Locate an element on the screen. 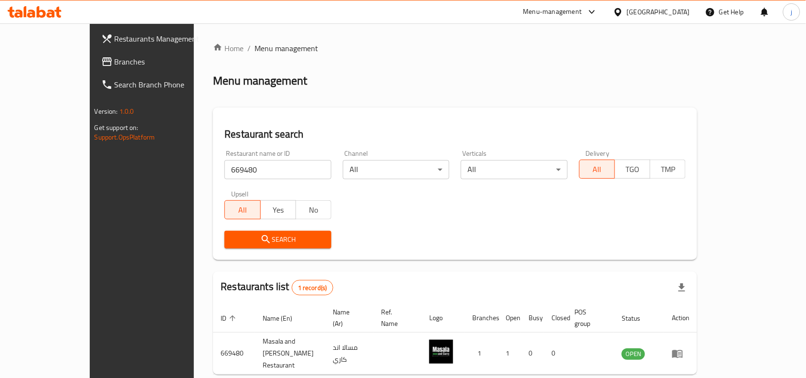 This screenshot has width=806, height=378. span: Name (Ar) is located at coordinates (347, 317).